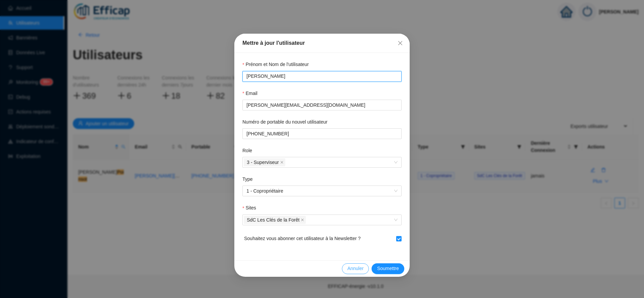 Image resolution: width=644 pixels, height=298 pixels. What do you see at coordinates (321, 105) in the screenshot?
I see `input: Email` at bounding box center [321, 105].